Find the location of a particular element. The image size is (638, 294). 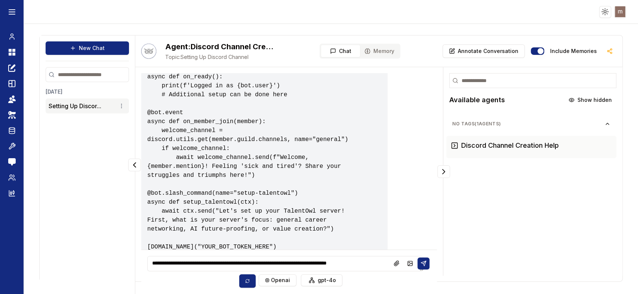

button: Annotate Conversation is located at coordinates (483, 51).